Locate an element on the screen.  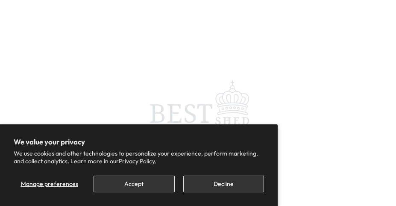
a: Privacy Policy. is located at coordinates (137, 161).